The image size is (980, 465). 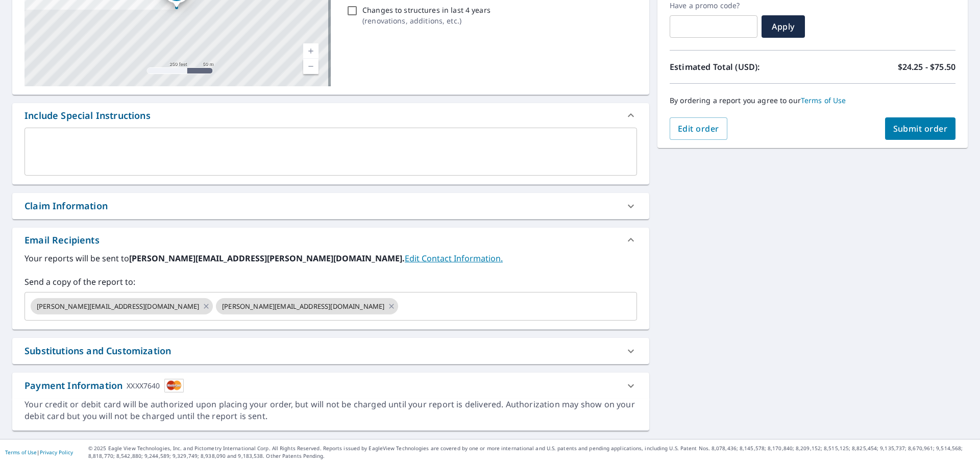 I want to click on div: Payment Information, so click(x=104, y=385).